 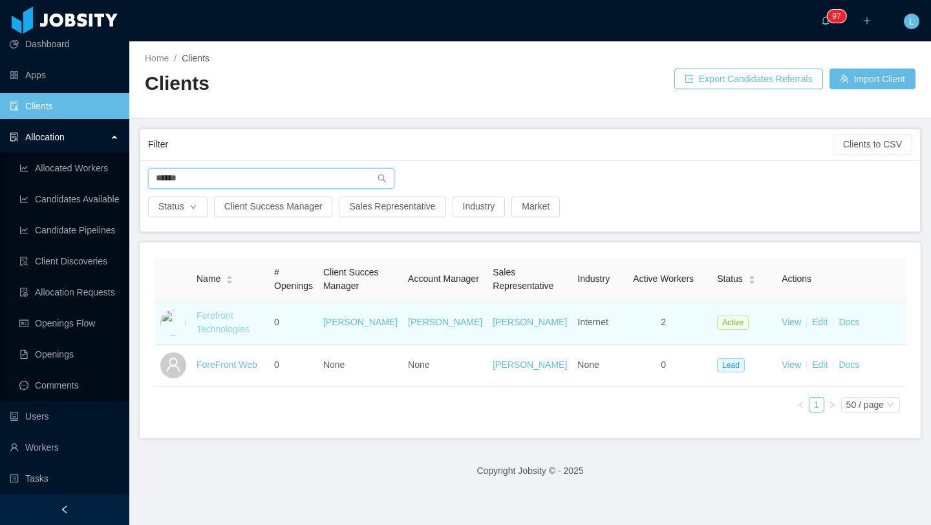 I want to click on li: Next Page, so click(x=832, y=405).